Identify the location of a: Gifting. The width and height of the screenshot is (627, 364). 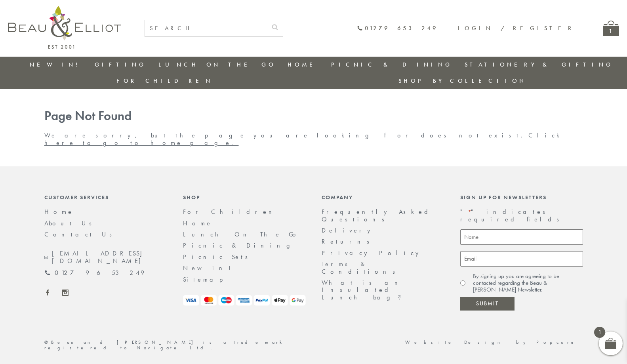
(120, 65).